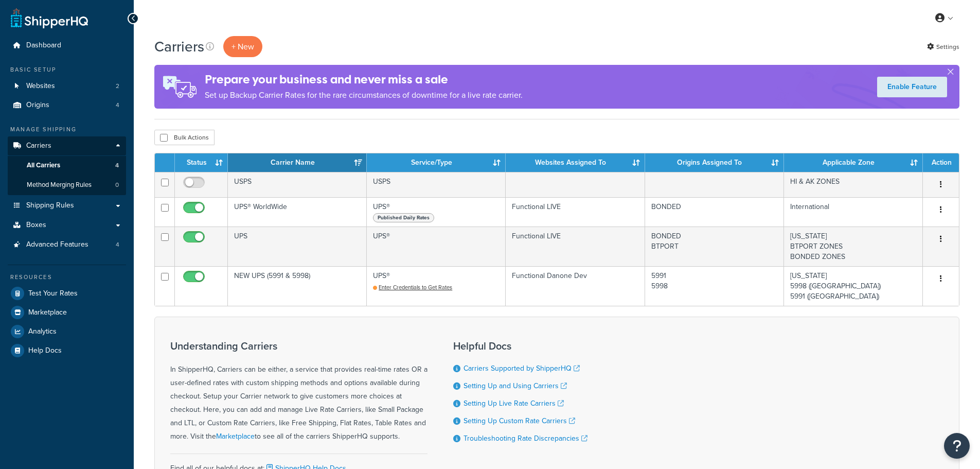 This screenshot has width=980, height=469. I want to click on div: In ShipperHQ, Carriers can be either, a service that provides real-time rates OR a user-defined r..., so click(299, 392).